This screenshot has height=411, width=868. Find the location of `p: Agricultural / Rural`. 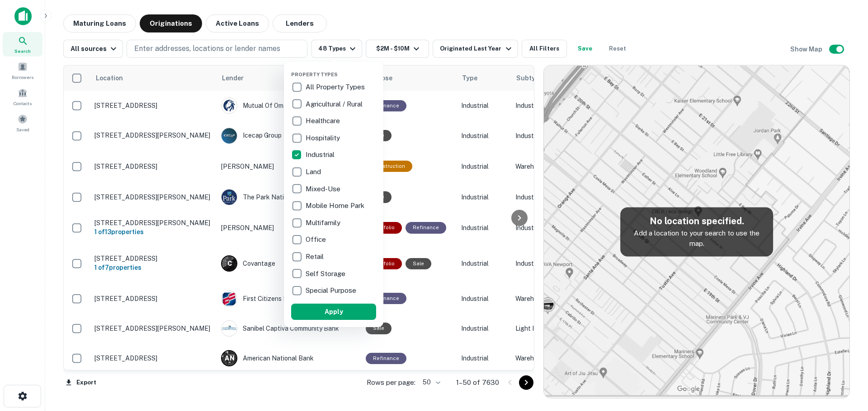

p: Agricultural / Rural is located at coordinates (335, 105).